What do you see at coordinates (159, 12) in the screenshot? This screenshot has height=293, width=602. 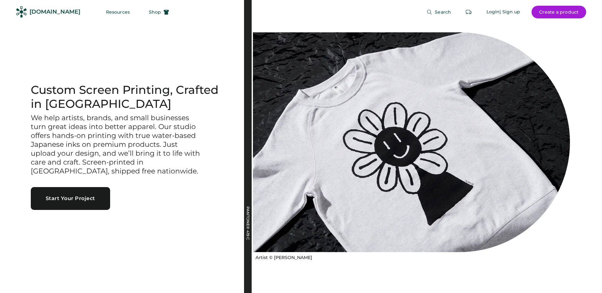 I see `button: Shop` at bounding box center [159, 12].